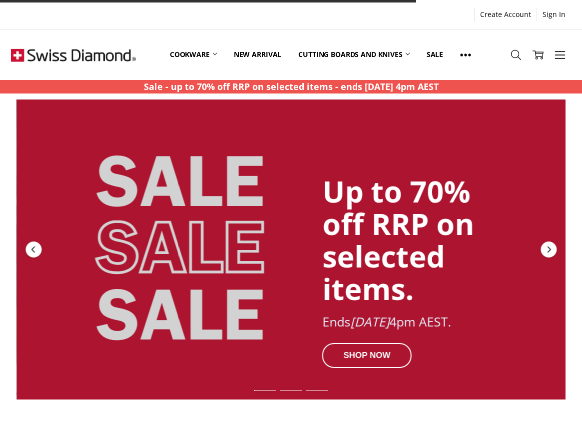 Image resolution: width=582 pixels, height=448 pixels. Describe the element at coordinates (317, 390) in the screenshot. I see `div: Slide 3 of 7` at that location.